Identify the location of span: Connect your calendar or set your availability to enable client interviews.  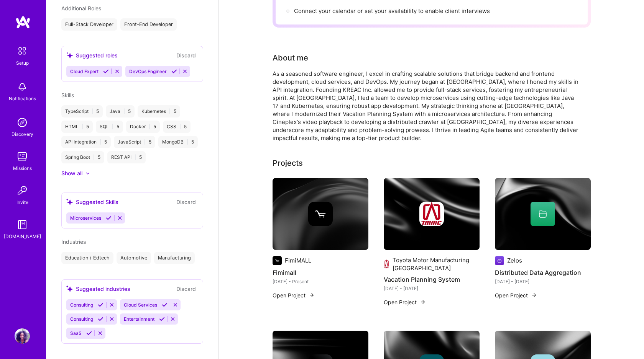
(392, 11).